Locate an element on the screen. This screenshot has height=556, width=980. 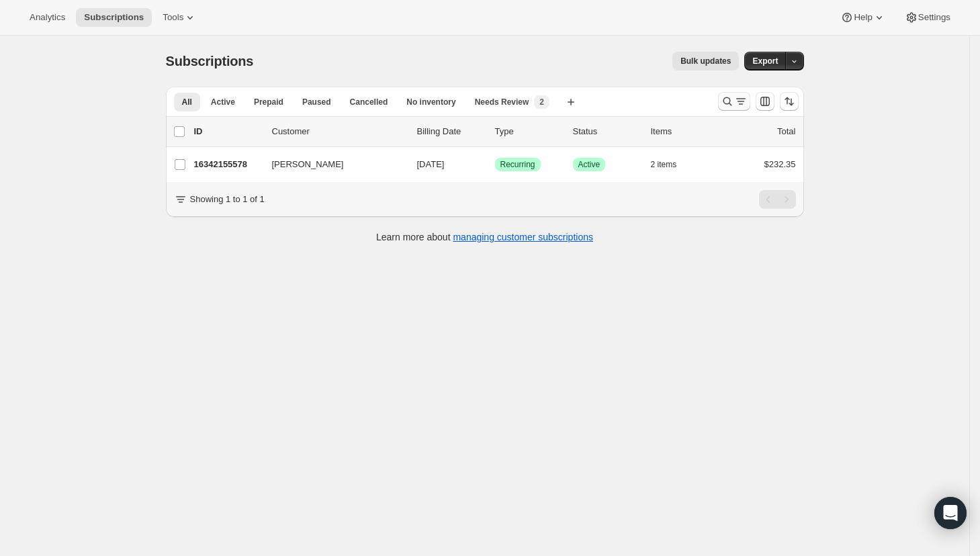
span: Analytics is located at coordinates (47, 18).